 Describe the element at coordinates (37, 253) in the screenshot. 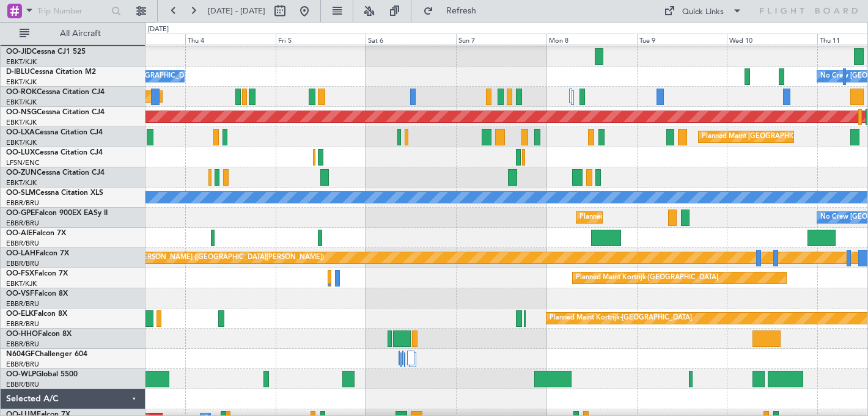

I see `a: OO-LAHFalcon 7X` at that location.